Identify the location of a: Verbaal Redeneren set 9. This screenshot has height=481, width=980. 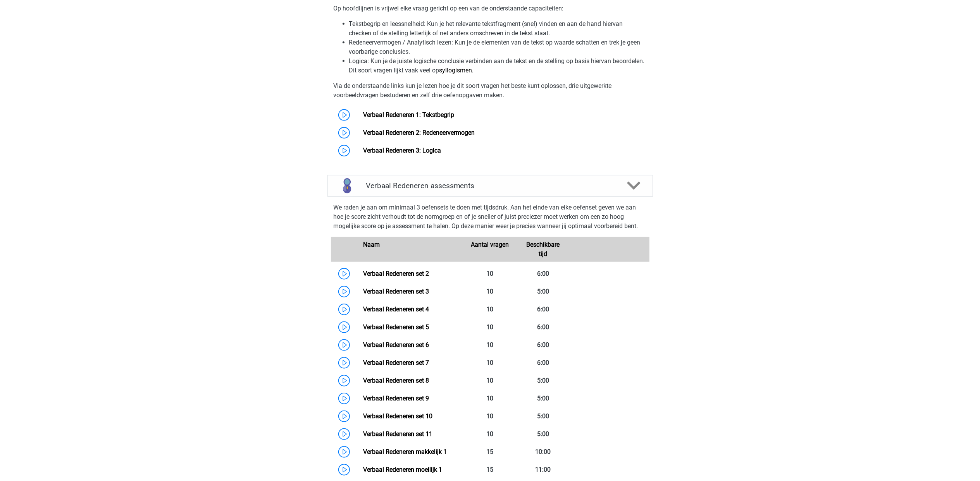
(396, 398).